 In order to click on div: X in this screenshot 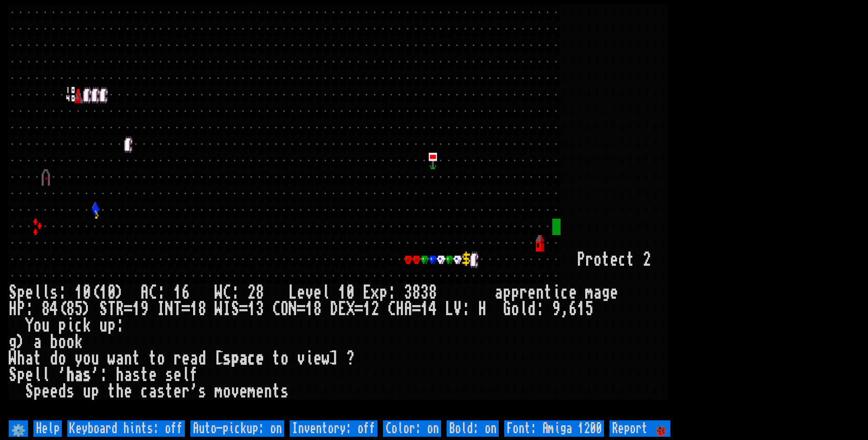, I will do `click(351, 309)`.